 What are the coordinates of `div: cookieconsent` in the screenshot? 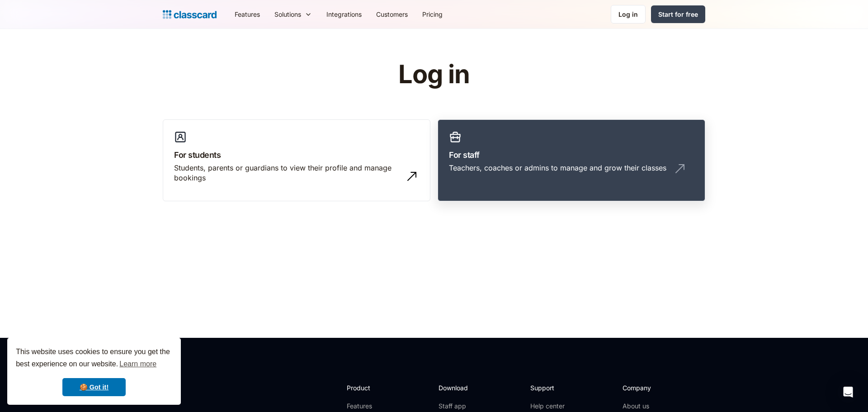 It's located at (94, 371).